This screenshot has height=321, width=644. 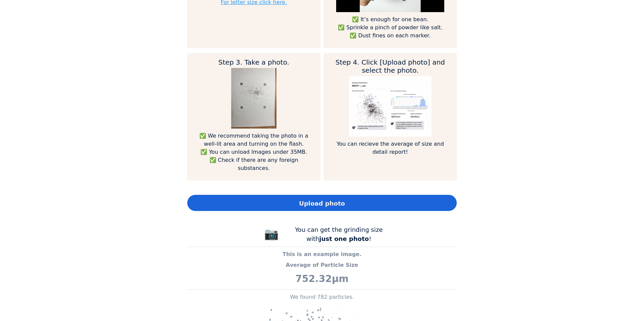 I want to click on p: ✅ We recommend taking the photo in a well-lit area and turning on the flash. ✅ You can unload Ima..., so click(x=254, y=152).